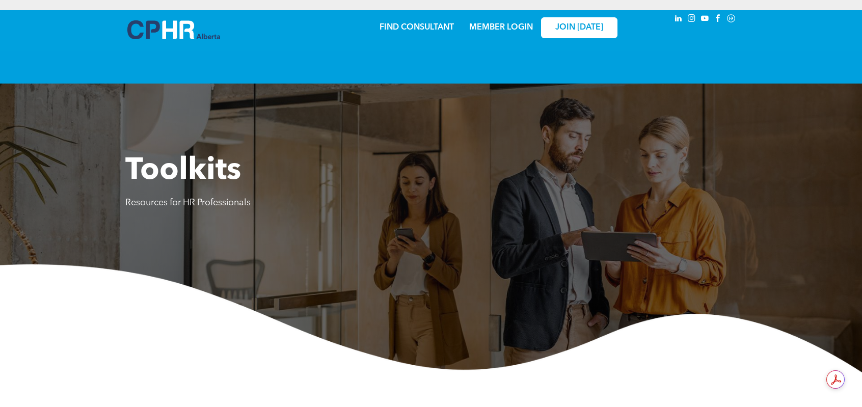 The width and height of the screenshot is (862, 407). Describe the element at coordinates (731, 19) in the screenshot. I see `a: Social network` at that location.